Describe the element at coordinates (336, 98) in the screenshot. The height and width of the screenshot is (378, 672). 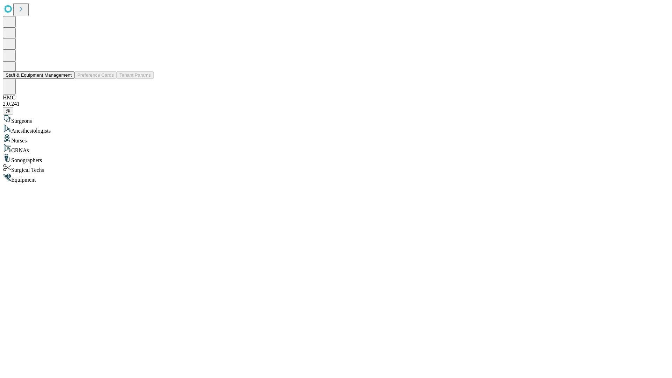
I see `div: HMC` at that location.